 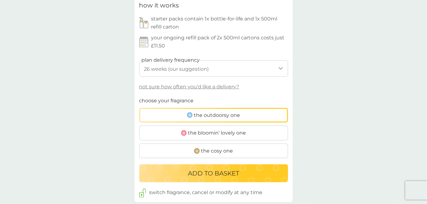 What do you see at coordinates (213, 173) in the screenshot?
I see `p: ADD TO BASKET` at bounding box center [213, 173].